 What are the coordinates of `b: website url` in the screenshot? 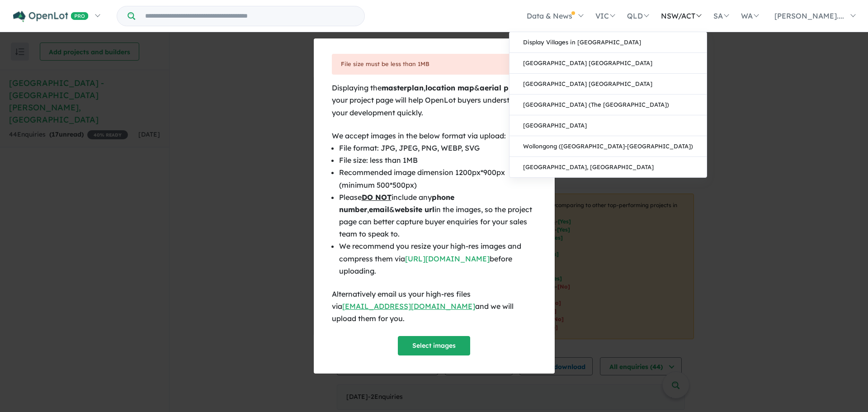 It's located at (415, 210).